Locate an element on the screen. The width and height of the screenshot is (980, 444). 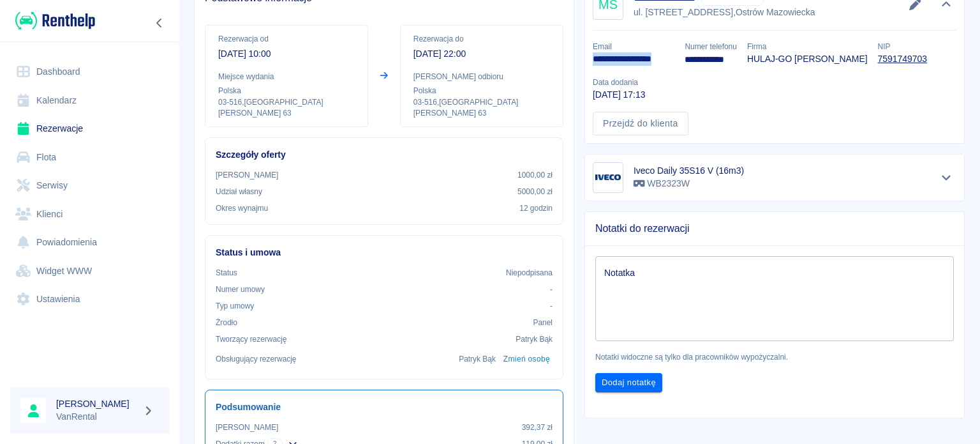
h6: Status i umowa is located at coordinates (384, 252).